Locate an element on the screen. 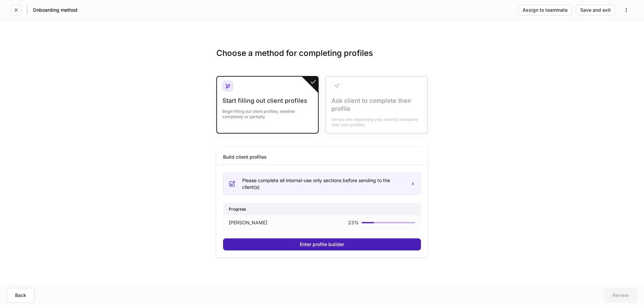 The height and width of the screenshot is (305, 644). div: Please complete all internal-use only sections before sending to the client(s) is located at coordinates (324, 184).